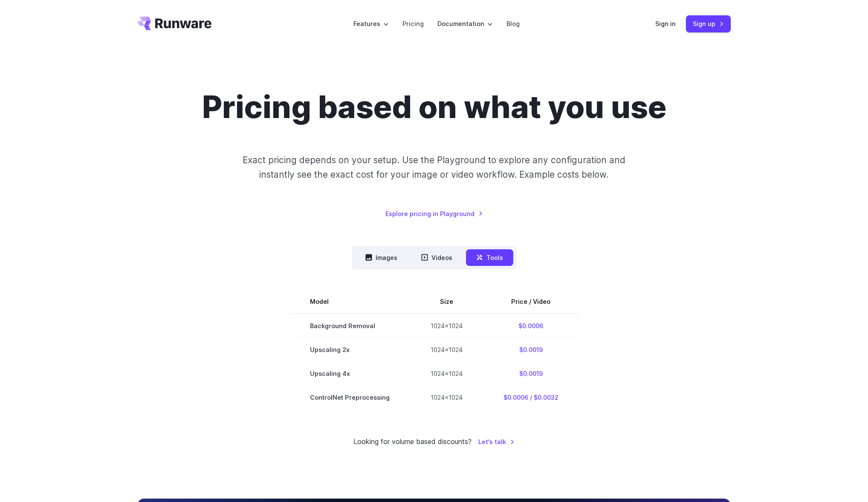  What do you see at coordinates (381, 258) in the screenshot?
I see `button: Images` at bounding box center [381, 258].